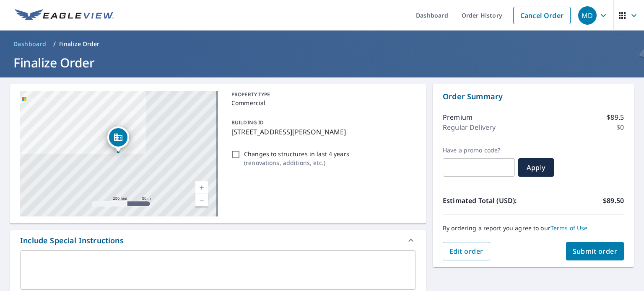 Image resolution: width=644 pixels, height=291 pixels. I want to click on p: Finalize Order, so click(79, 44).